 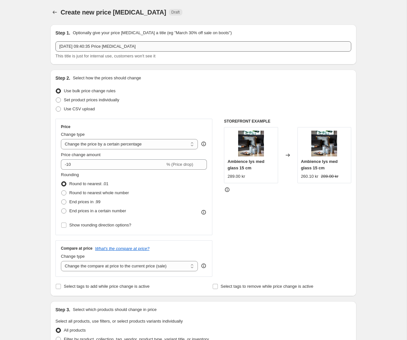 What do you see at coordinates (176, 12) in the screenshot?
I see `span: Draft` at bounding box center [176, 12].